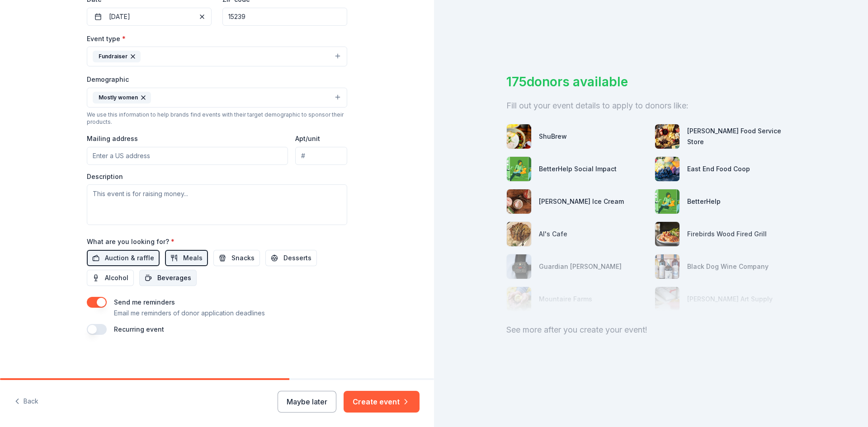 This screenshot has width=868, height=427. Describe the element at coordinates (243, 258) in the screenshot. I see `span: Snacks` at that location.